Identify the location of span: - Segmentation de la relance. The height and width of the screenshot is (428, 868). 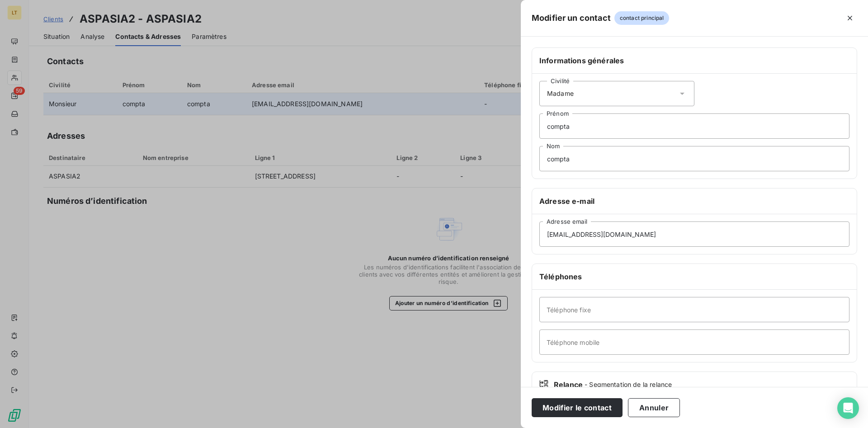
(628, 384).